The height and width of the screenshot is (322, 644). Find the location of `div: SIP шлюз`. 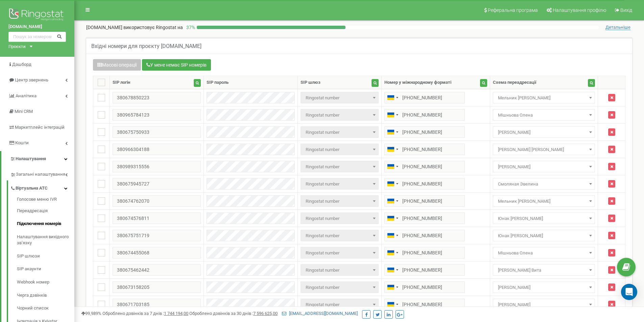

div: SIP шлюз is located at coordinates (310, 83).